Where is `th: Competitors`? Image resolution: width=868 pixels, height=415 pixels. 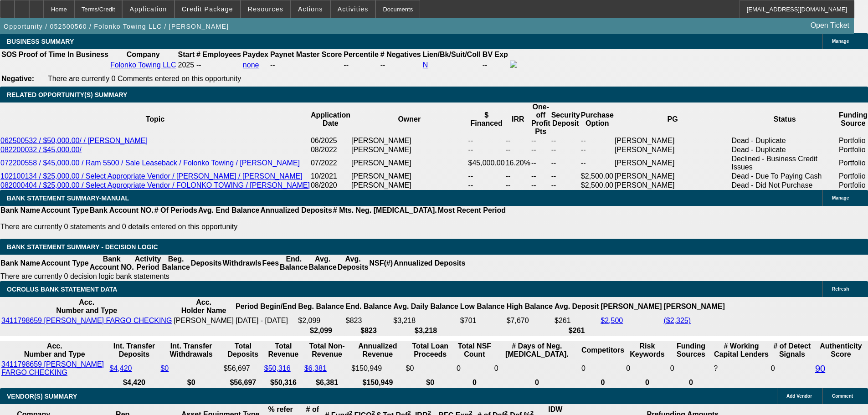
th: Competitors is located at coordinates (603, 350).